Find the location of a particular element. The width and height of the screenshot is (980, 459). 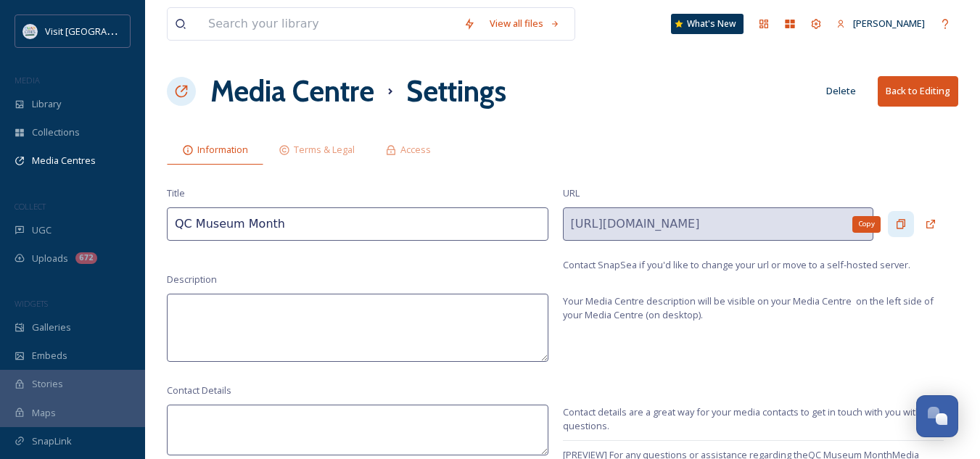

h1: Media Centre is located at coordinates (293, 91).